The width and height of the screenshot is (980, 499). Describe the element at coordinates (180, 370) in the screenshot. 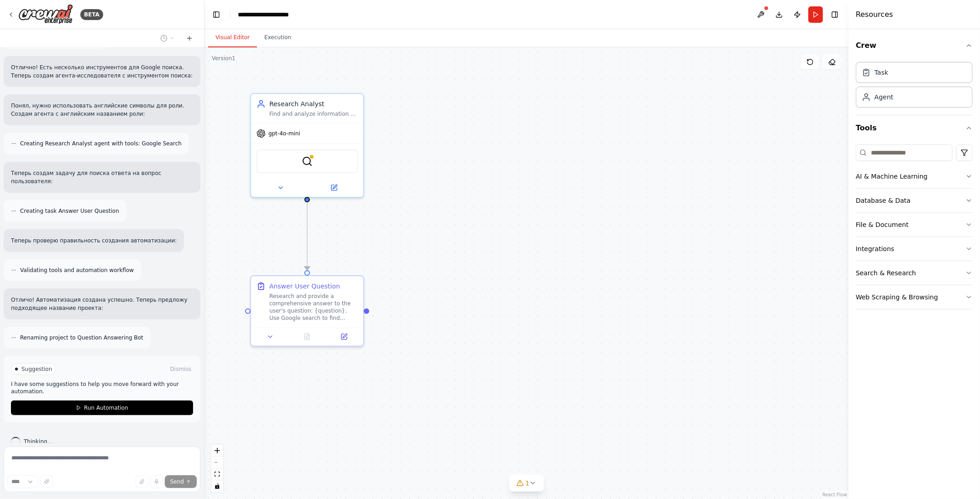

I see `button: Dismiss` at that location.